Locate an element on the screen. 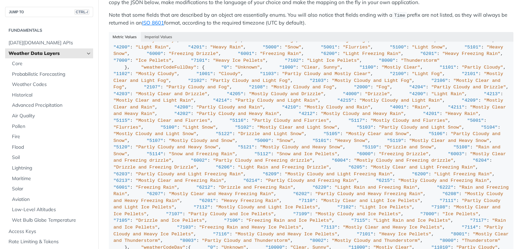  a: Core is located at coordinates (51, 64).